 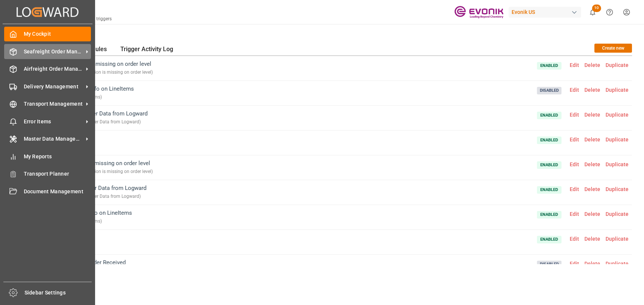 What do you see at coordinates (53, 139) in the screenshot?
I see `span: Master Data Management` at bounding box center [53, 139].